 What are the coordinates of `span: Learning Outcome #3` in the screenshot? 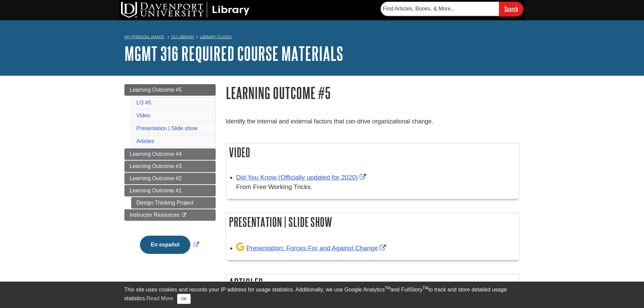 It's located at (156, 166).